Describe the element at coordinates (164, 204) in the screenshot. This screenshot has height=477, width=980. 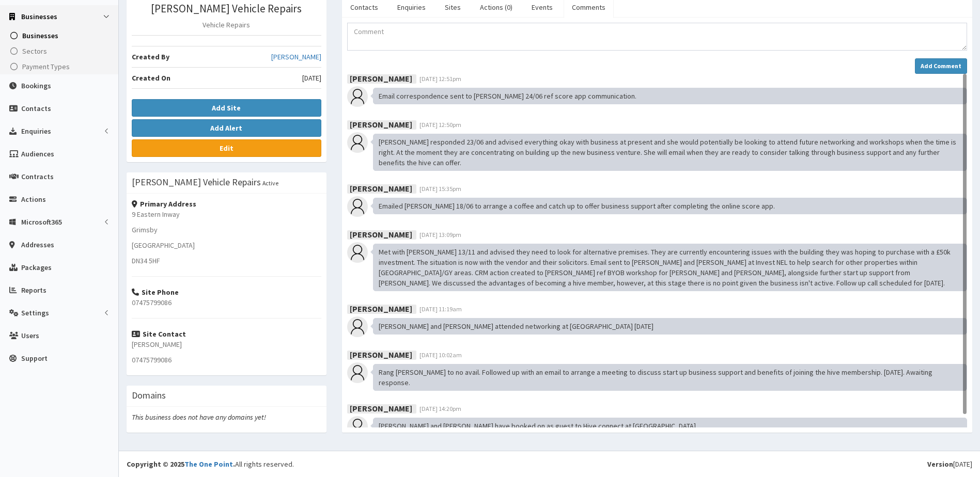
I see `strong: Primary Address` at that location.